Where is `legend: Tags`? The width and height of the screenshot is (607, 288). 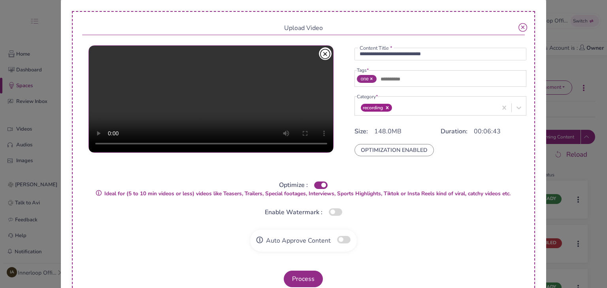 legend: Tags is located at coordinates (363, 70).